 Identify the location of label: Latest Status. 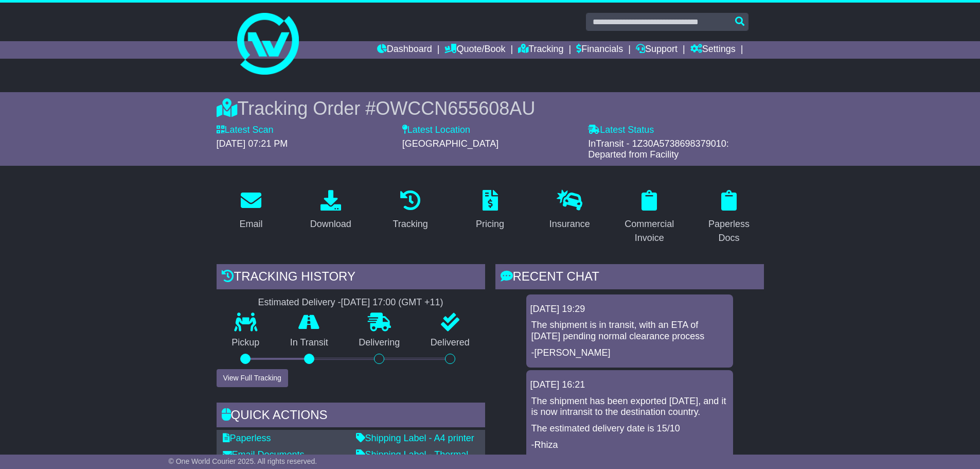
(622, 130).